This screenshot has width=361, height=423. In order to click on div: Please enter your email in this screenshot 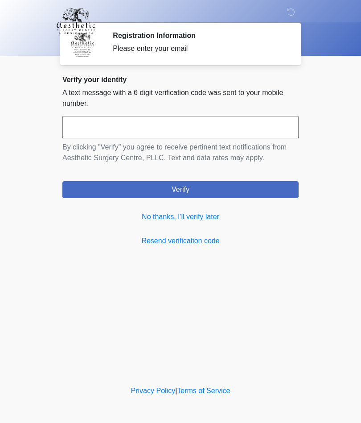, I will do `click(199, 49)`.